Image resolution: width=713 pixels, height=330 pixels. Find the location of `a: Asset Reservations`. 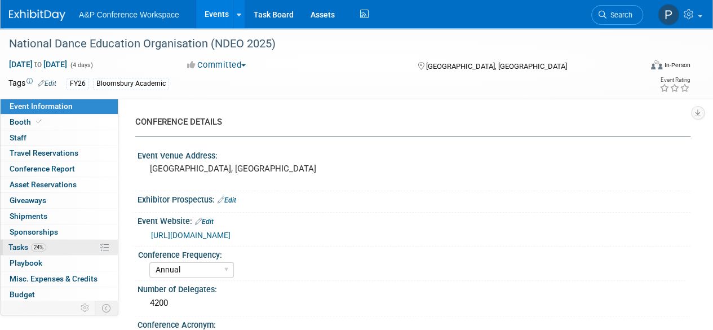

a: Asset Reservations is located at coordinates (59, 184).